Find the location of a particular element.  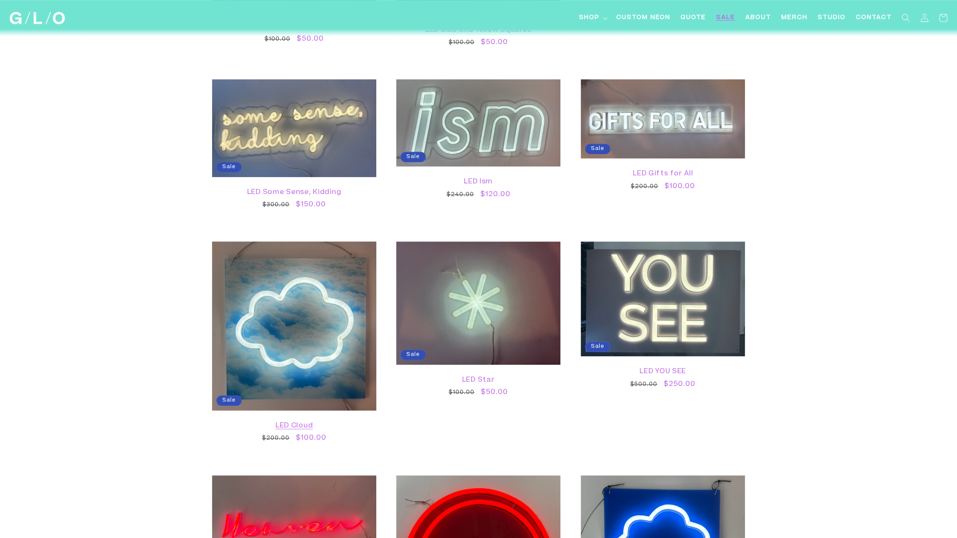

summary: Shop is located at coordinates (592, 18).